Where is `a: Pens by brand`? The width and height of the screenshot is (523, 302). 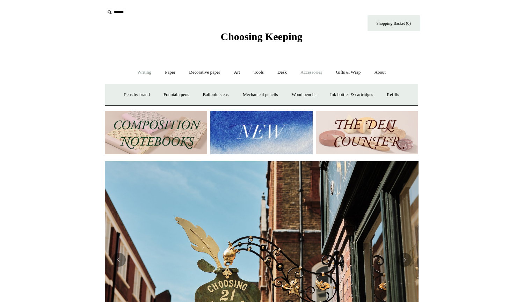 a: Pens by brand is located at coordinates (137, 95).